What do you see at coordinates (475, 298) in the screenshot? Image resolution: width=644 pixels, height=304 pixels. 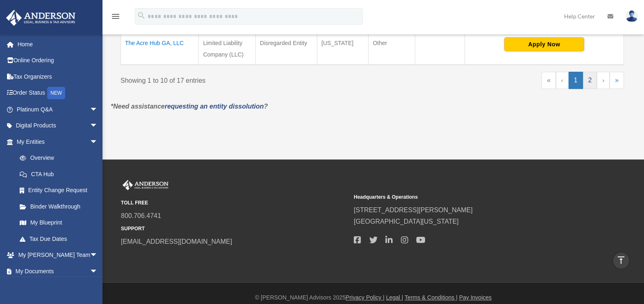 I see `a: Pay Invoices` at bounding box center [475, 298].